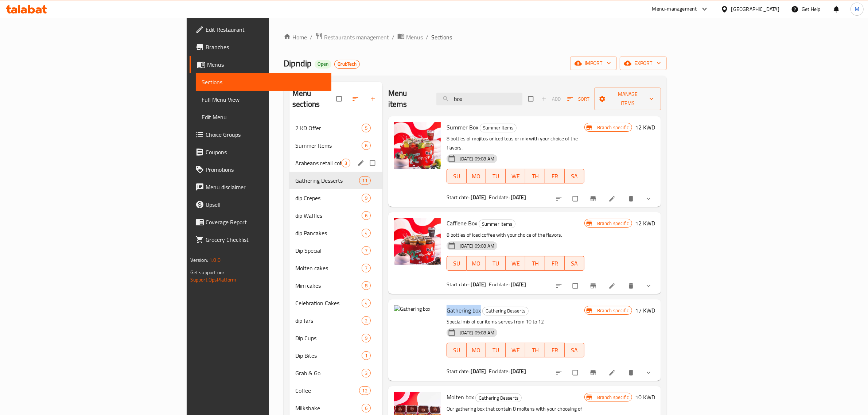 This screenshot has height=415, width=868. Describe the element at coordinates (336, 321) in the screenshot. I see `div: dip Jars2` at that location.